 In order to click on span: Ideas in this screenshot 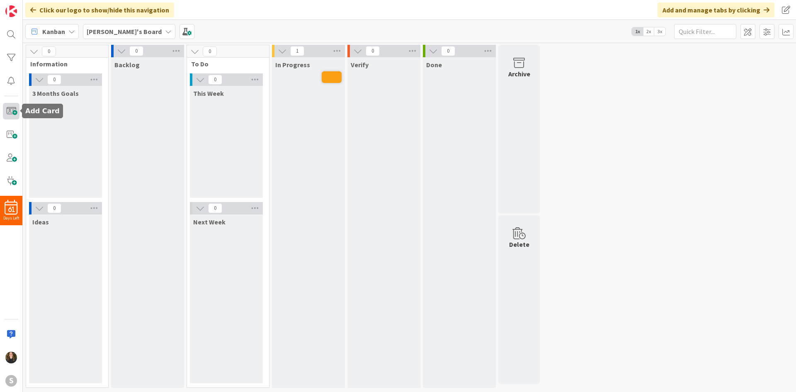, I will do `click(41, 222)`.